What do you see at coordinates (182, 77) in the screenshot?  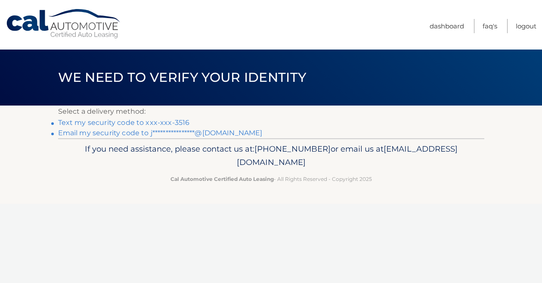 I see `span: We need to verify your identity` at bounding box center [182, 77].